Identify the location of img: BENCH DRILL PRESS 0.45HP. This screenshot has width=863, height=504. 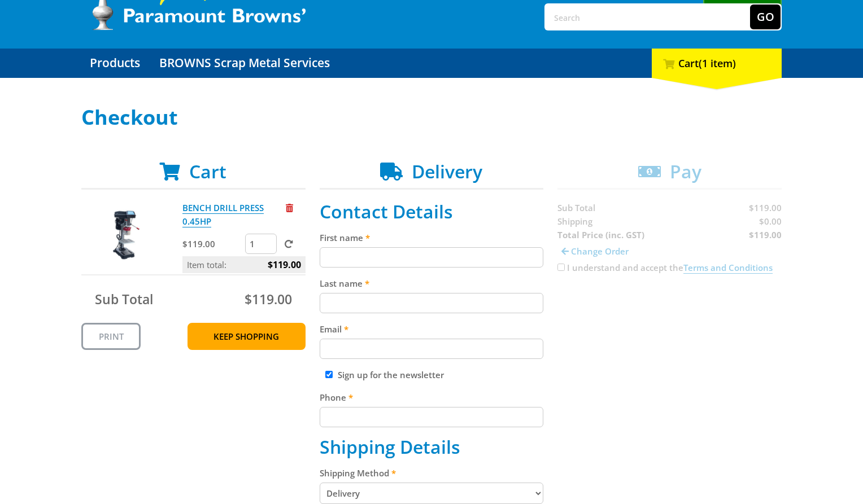
(126, 235).